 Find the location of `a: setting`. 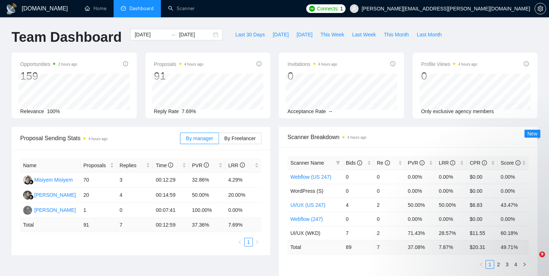

a: setting is located at coordinates (541, 9).